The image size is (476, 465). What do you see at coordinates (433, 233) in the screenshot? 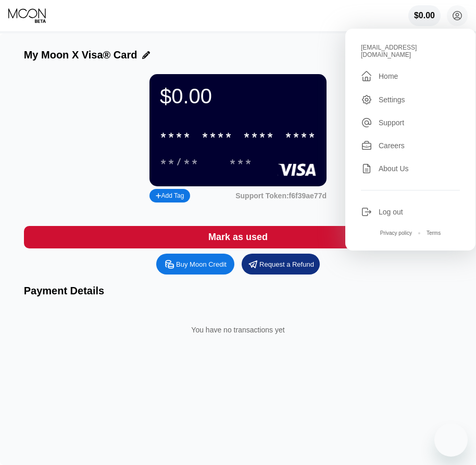
I see `div: Terms` at bounding box center [433, 233].